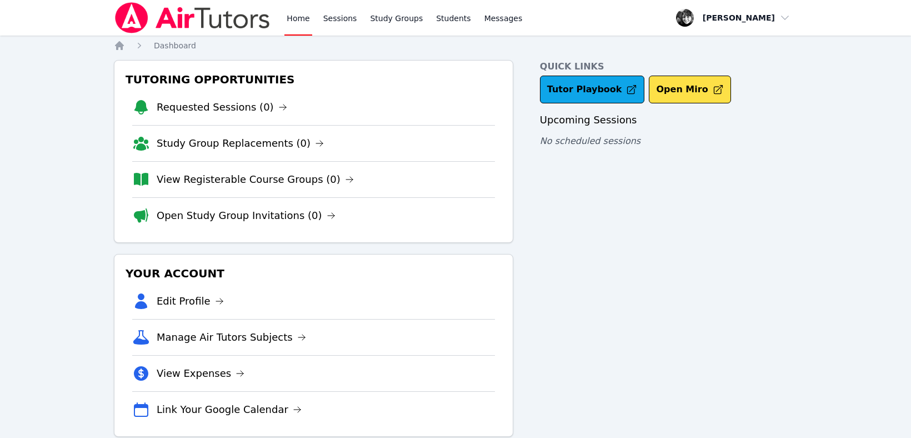  I want to click on a: Open Study Group Invitations (0), so click(246, 215).